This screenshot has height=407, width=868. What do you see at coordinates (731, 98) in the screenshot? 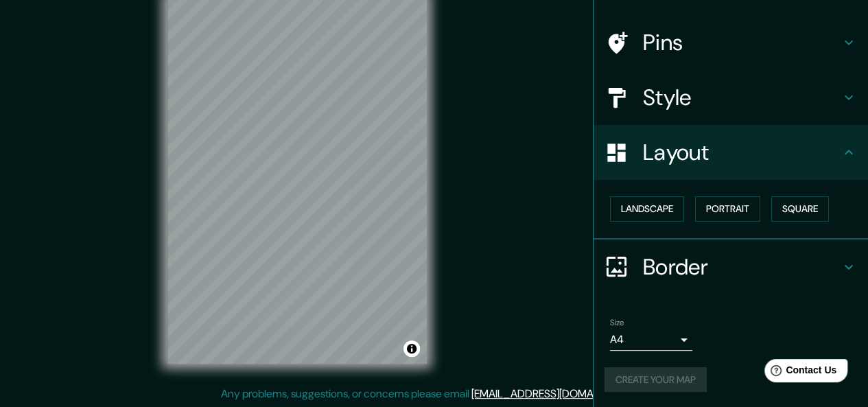
I see `div: Style` at bounding box center [731, 98].